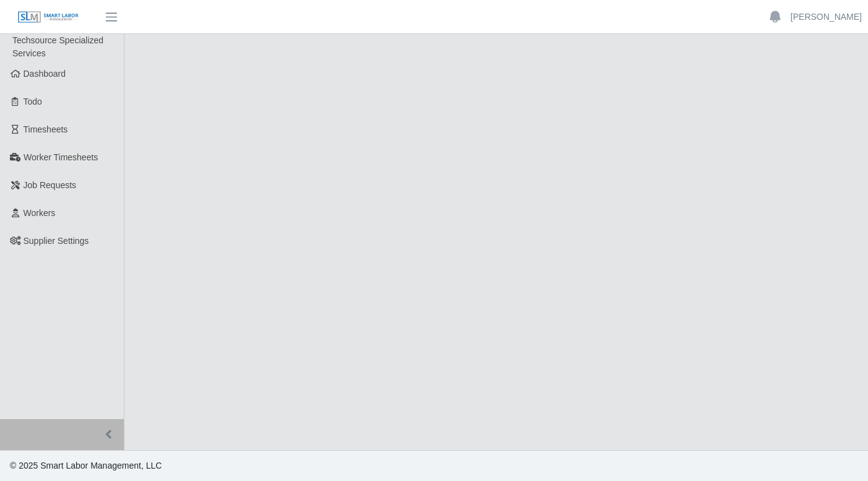 The image size is (868, 481). Describe the element at coordinates (44, 73) in the screenshot. I see `span: Dashboard` at that location.